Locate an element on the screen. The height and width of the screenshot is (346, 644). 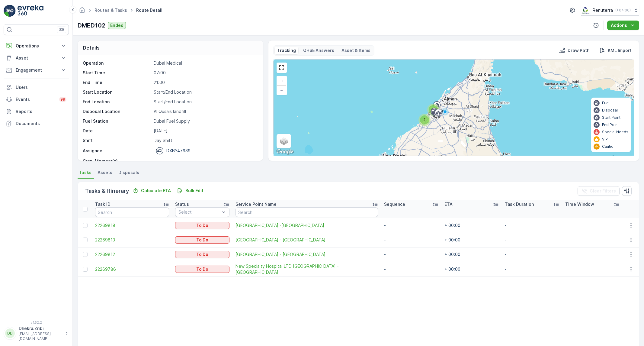
button: KML Import is located at coordinates (615, 51).